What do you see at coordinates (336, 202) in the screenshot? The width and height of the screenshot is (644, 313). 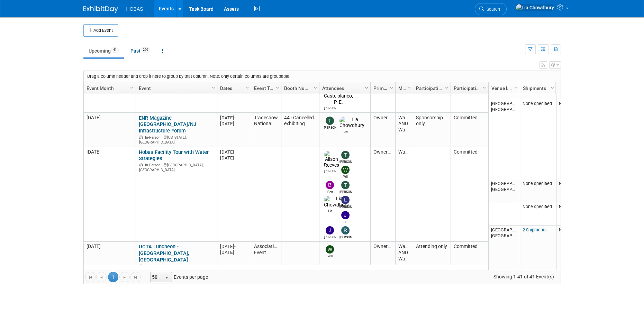 I see `img: Lia Chowdhury` at bounding box center [336, 202].